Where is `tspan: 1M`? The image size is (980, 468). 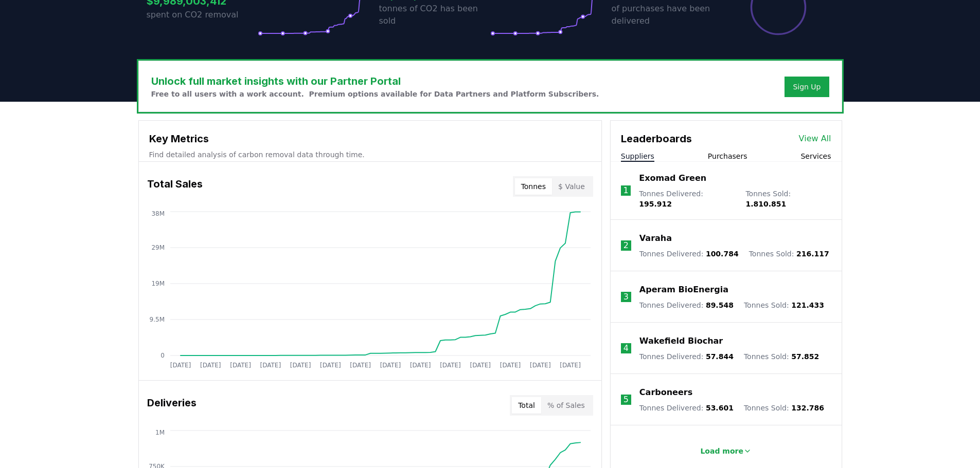 tspan: 1M is located at coordinates (160, 433).